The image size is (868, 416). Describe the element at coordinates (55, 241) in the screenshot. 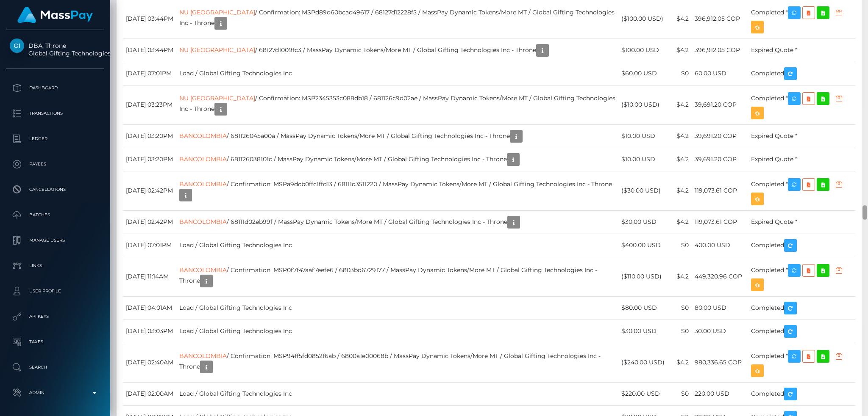

I see `p: Manage Users` at that location.